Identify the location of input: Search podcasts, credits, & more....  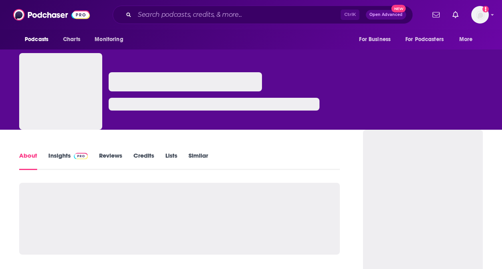
(237, 15).